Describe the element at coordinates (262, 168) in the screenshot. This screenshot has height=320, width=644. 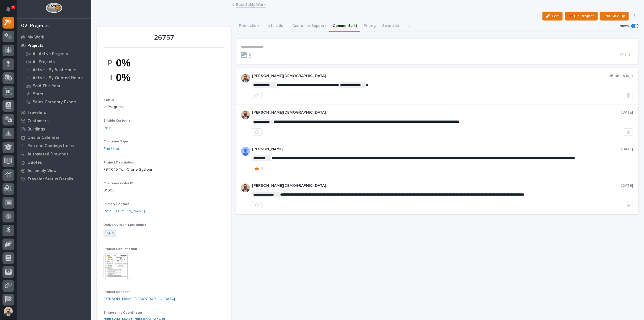
I see `div: 1` at that location.